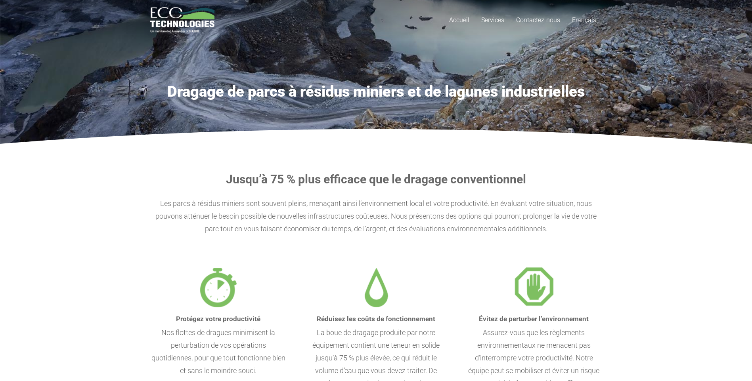 The image size is (752, 381). Describe the element at coordinates (376, 92) in the screenshot. I see `h1: Dragage de parcs à résidus miniers et de lagunes industrielles` at that location.